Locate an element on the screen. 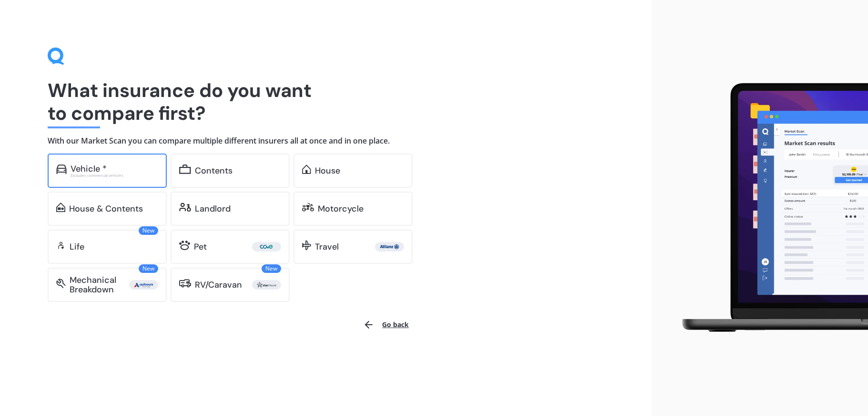 This screenshot has width=868, height=416. div: Motorcycle is located at coordinates (341, 209).